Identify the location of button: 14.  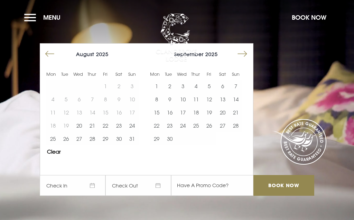
(236, 99).